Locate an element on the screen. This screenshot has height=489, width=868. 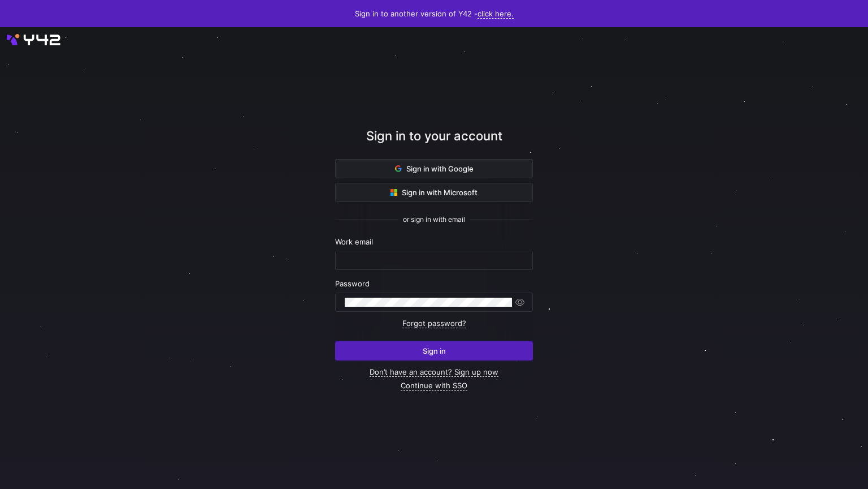
a: Continue with SSO is located at coordinates (434, 385).